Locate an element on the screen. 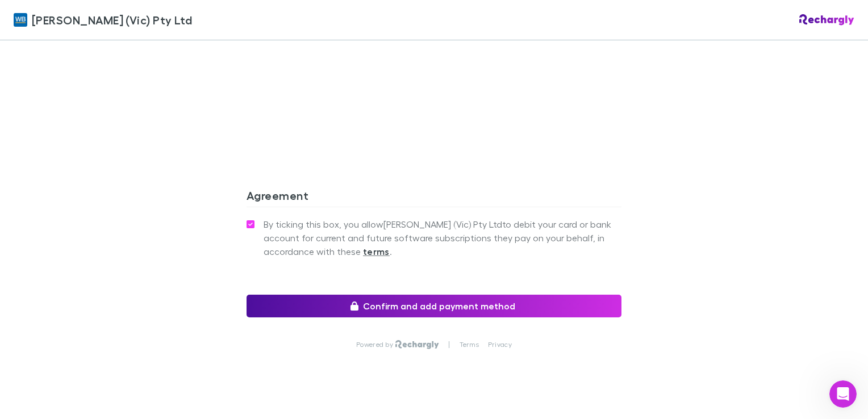 This screenshot has height=419, width=868. p: Privacy is located at coordinates (500, 345).